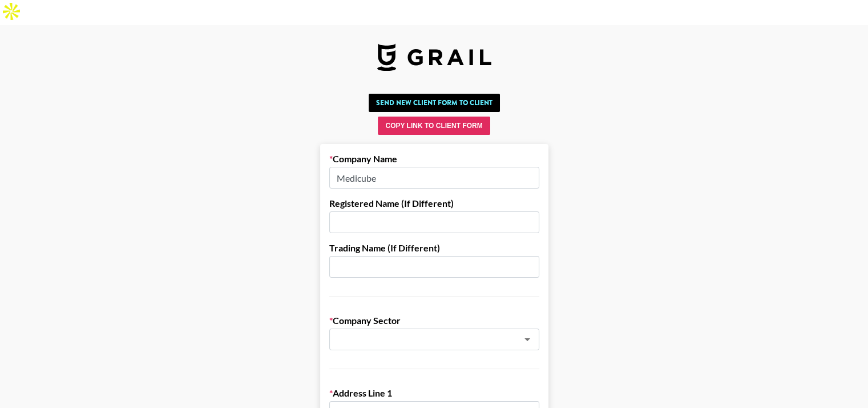  I want to click on label: Registered Name (If Different), so click(434, 203).